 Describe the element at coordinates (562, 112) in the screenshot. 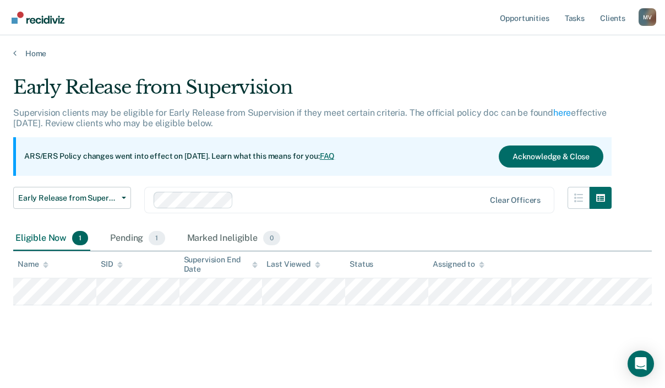

I see `a: here` at that location.